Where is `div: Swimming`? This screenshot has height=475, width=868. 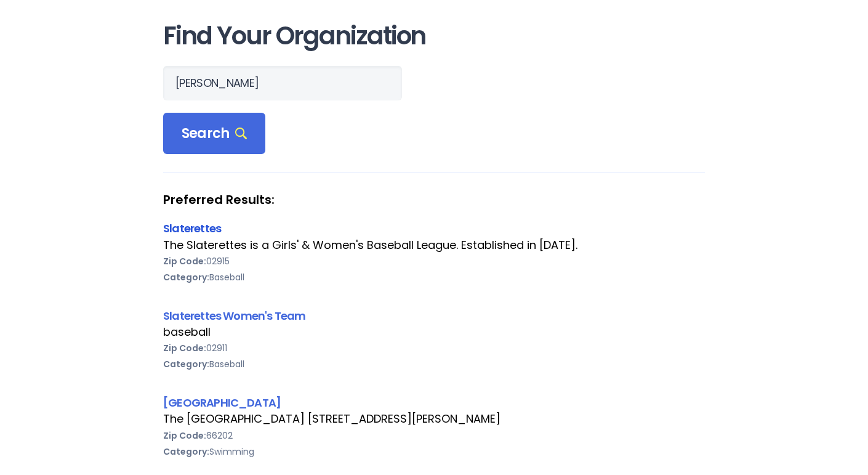
div: Swimming is located at coordinates (434, 451).